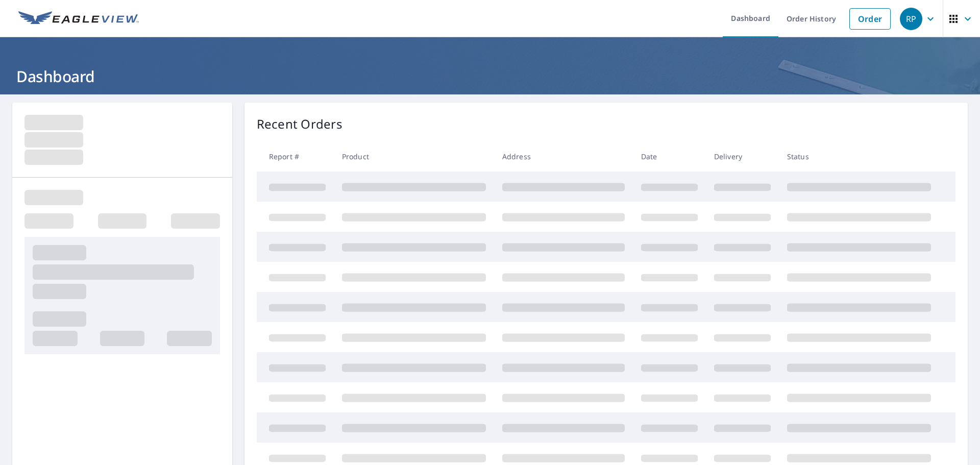 The width and height of the screenshot is (980, 465). Describe the element at coordinates (742, 156) in the screenshot. I see `th: Delivery` at that location.